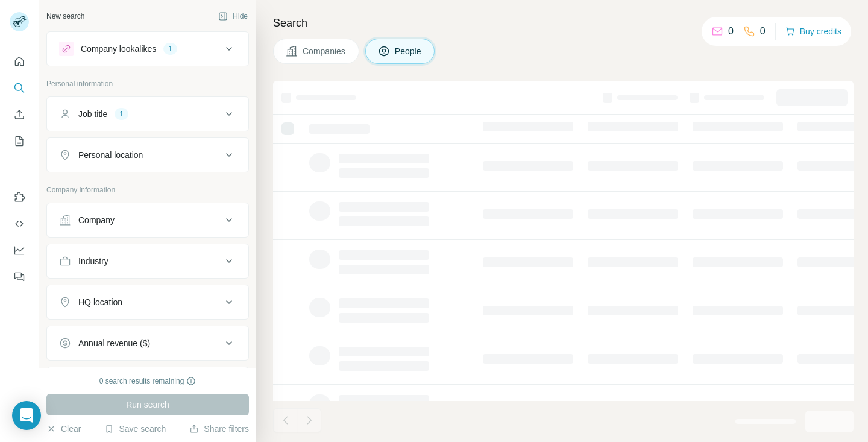 The image size is (868, 442). I want to click on button: Job title1, so click(148, 114).